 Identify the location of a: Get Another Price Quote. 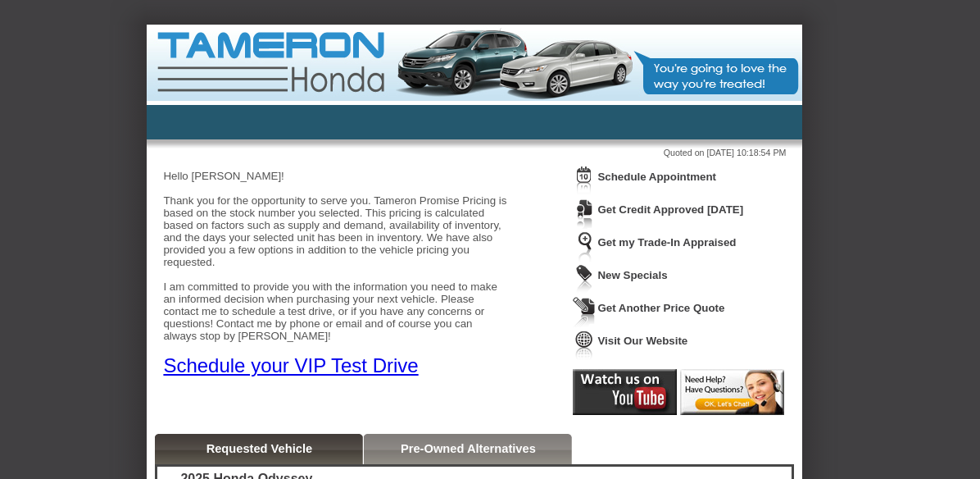
(661, 308).